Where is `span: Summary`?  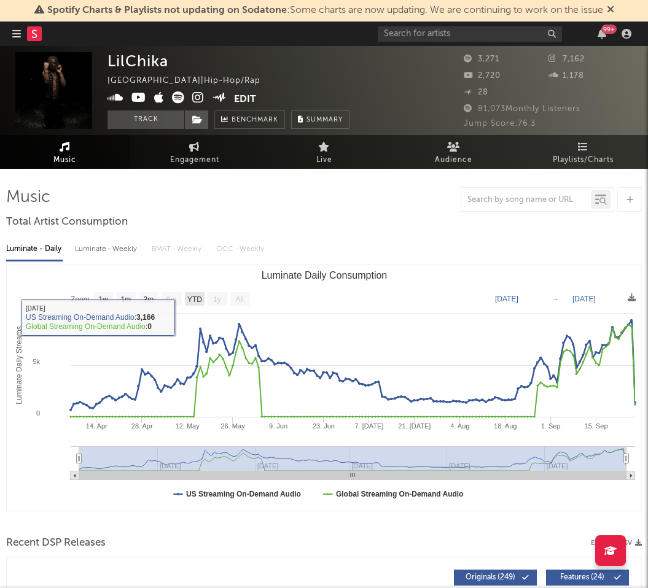 span: Summary is located at coordinates (324, 120).